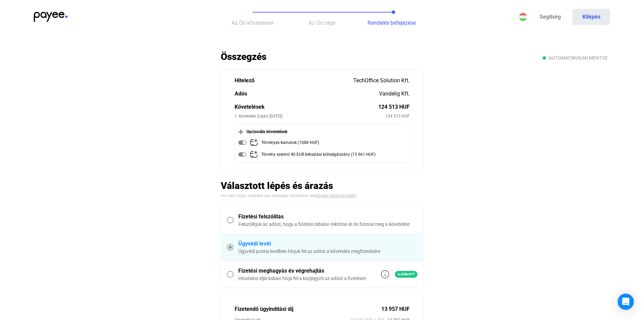 The image size is (644, 320). Describe the element at coordinates (322, 185) in the screenshot. I see `h2: Választott lépés és árazás` at that location.